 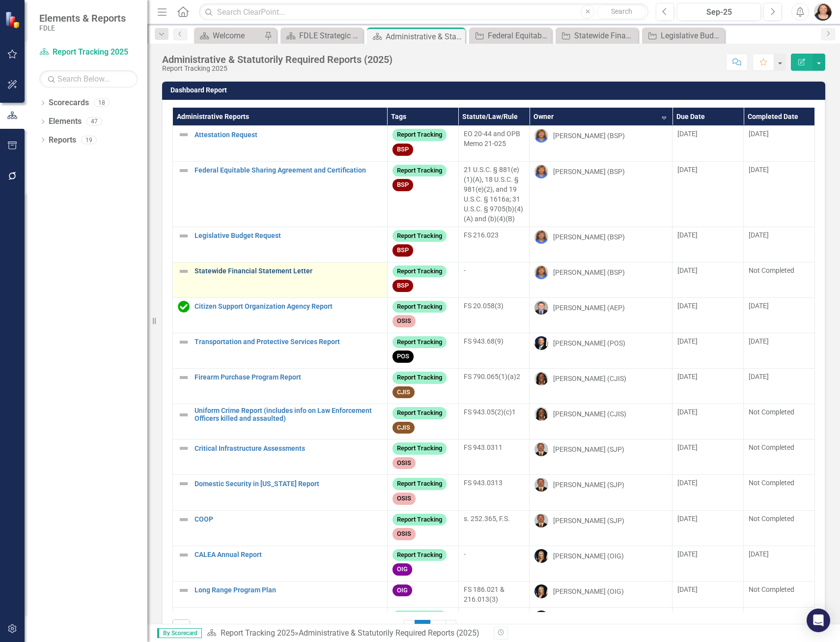 I want to click on a: 2, so click(x=438, y=628).